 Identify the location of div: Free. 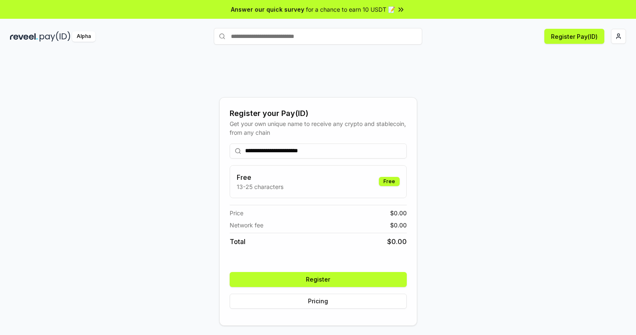
(390, 181).